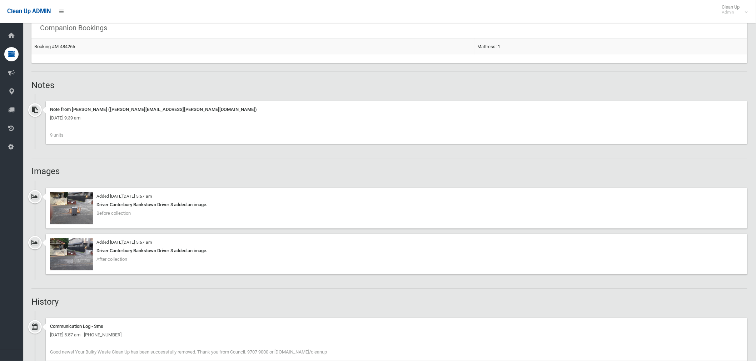 The width and height of the screenshot is (756, 361). Describe the element at coordinates (389, 302) in the screenshot. I see `h2: History` at that location.